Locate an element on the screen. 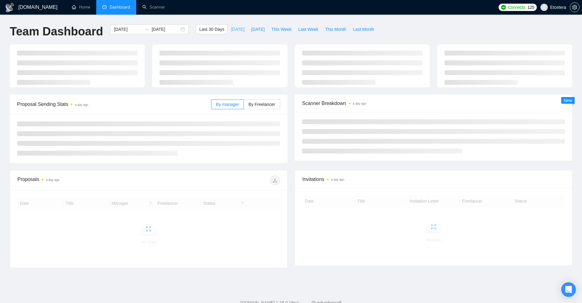  span: By manager is located at coordinates (227, 104).